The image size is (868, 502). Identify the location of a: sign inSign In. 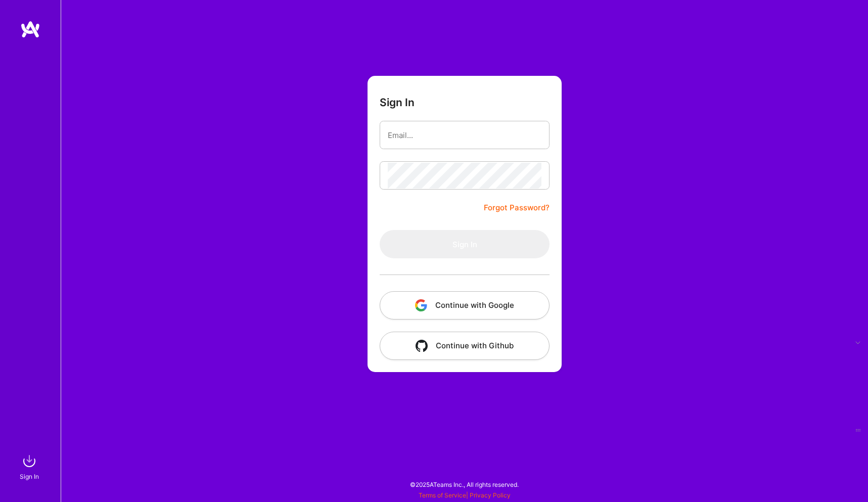
(30, 467).